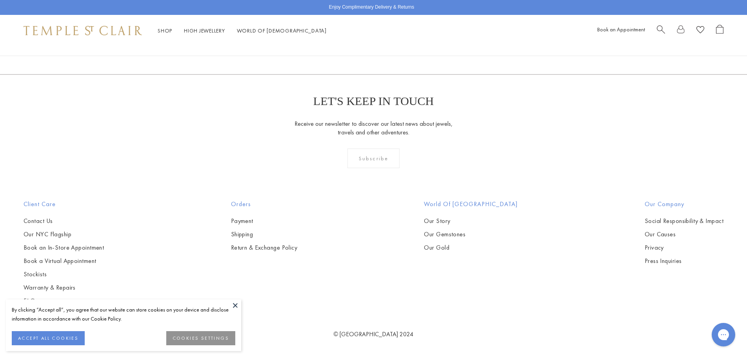 The image size is (747, 357). Describe the element at coordinates (701, 31) in the screenshot. I see `a: View Wishlist` at that location.